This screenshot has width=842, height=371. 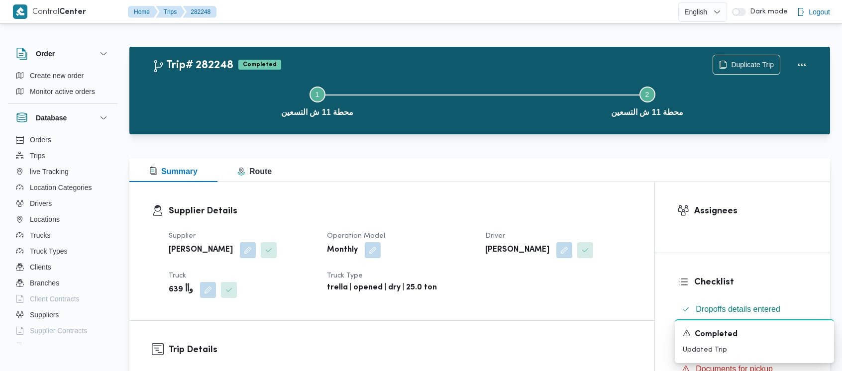 What do you see at coordinates (45, 54) in the screenshot?
I see `h3: Order` at bounding box center [45, 54].